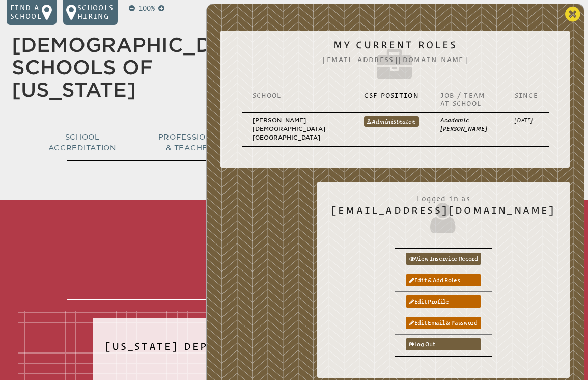 This screenshot has width=588, height=380. What do you see at coordinates (294, 252) in the screenshot?
I see `h1: Teacher Inservice Record` at bounding box center [294, 252].